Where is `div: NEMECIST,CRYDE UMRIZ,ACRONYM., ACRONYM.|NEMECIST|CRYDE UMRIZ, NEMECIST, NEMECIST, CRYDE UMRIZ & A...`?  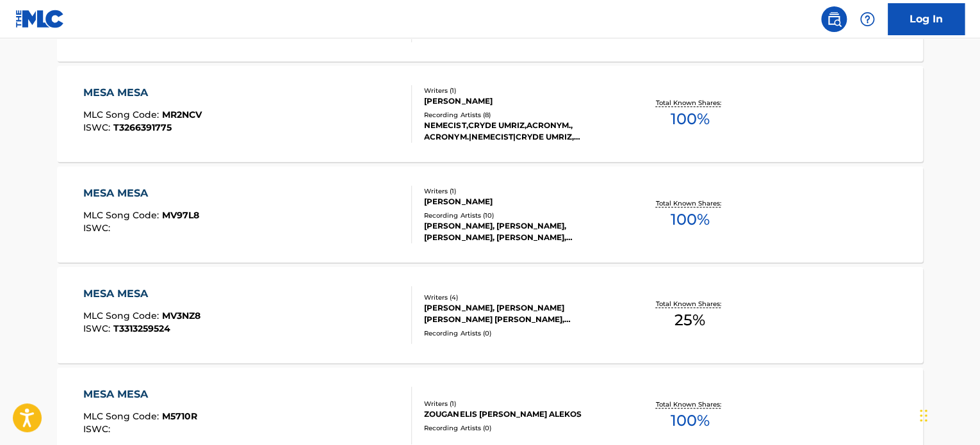
div: NEMECIST,CRYDE UMRIZ,ACRONYM., ACRONYM.|NEMECIST|CRYDE UMRIZ, NEMECIST, NEMECIST, CRYDE UMRIZ & A... is located at coordinates (520, 131).